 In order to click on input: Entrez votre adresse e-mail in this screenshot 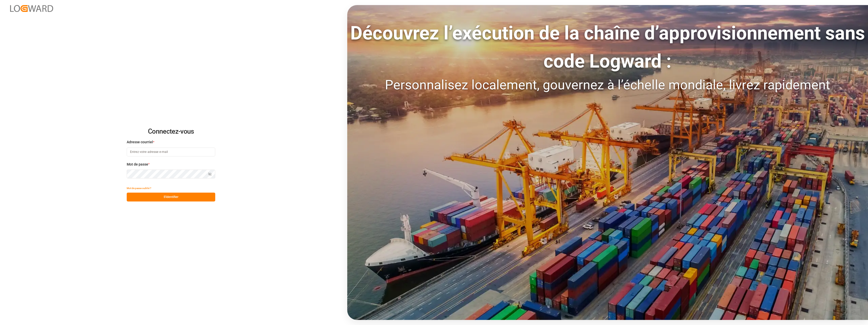, I will do `click(171, 152)`.